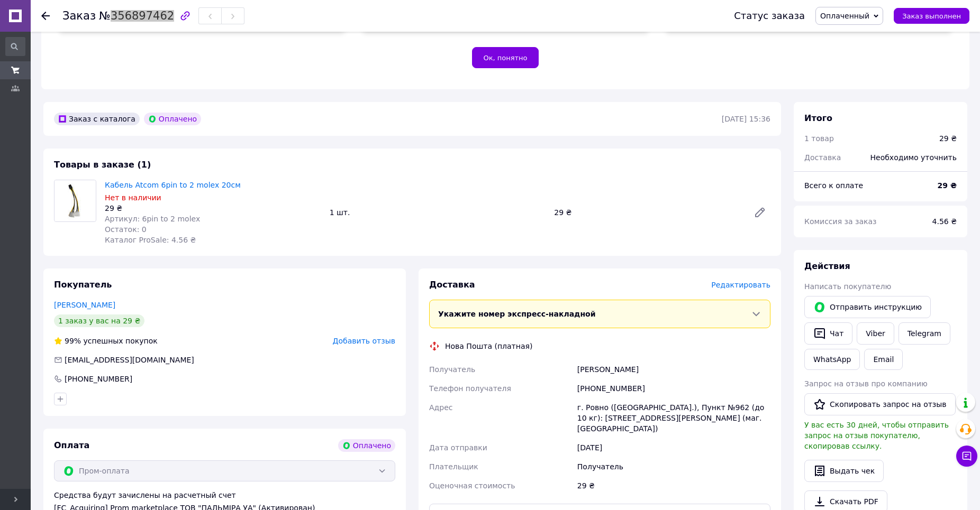 This screenshot has width=980, height=510. Describe the element at coordinates (364, 341) in the screenshot. I see `span: Добавить отзыв` at that location.